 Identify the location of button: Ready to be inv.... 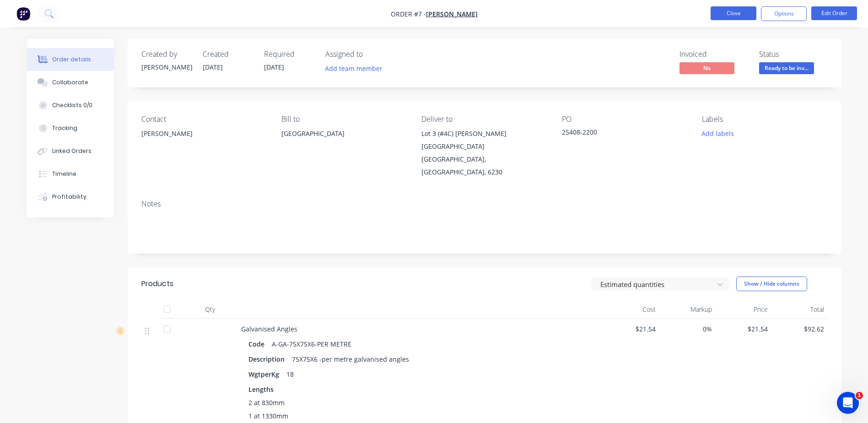
(787, 70).